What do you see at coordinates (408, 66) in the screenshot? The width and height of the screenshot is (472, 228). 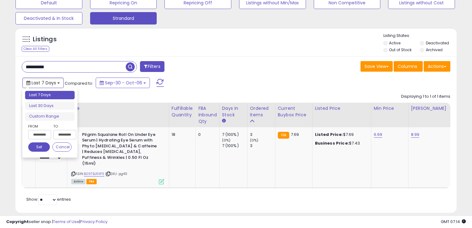 I see `span: Columns` at bounding box center [408, 66].